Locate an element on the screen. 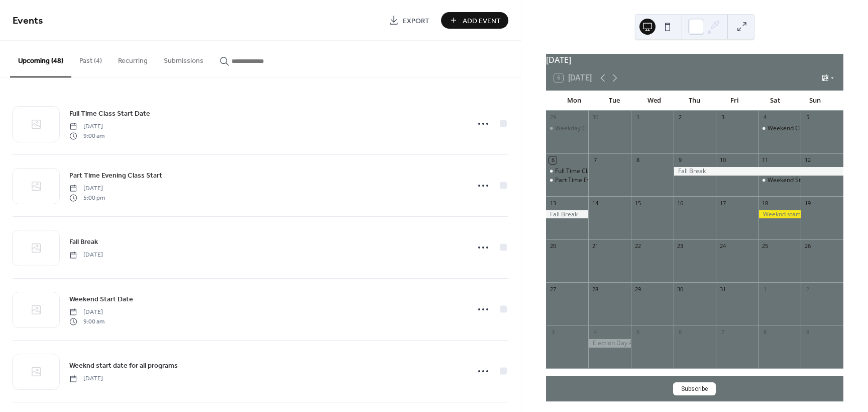 This screenshot has height=412, width=868. div: 19 is located at coordinates (808, 203).